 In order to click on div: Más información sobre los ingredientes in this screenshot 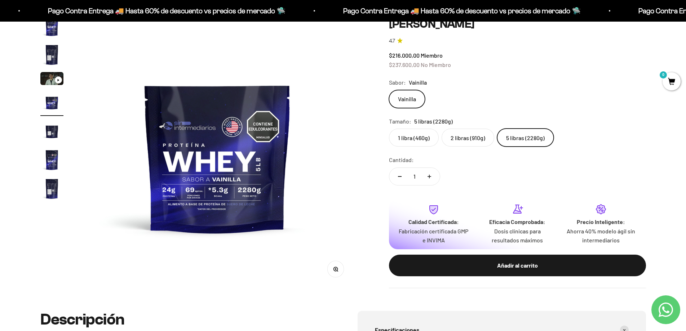, I will do `click(79, 40)`.